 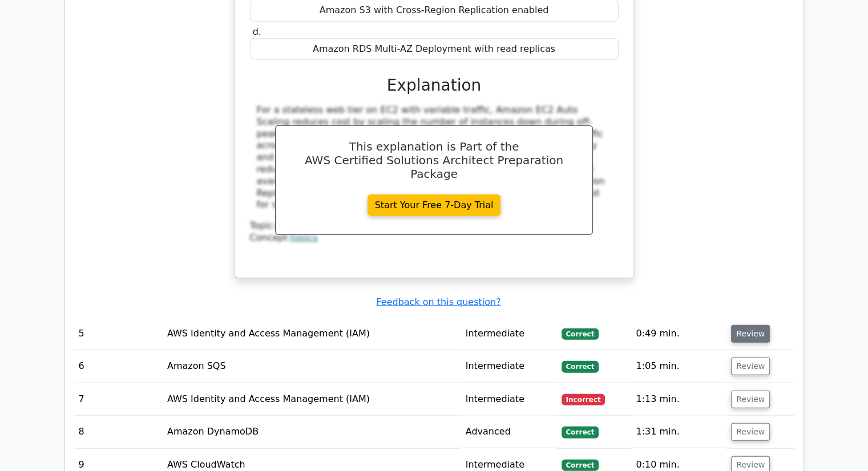 What do you see at coordinates (438, 302) in the screenshot?
I see `a: Feedback on this question?` at bounding box center [438, 302].